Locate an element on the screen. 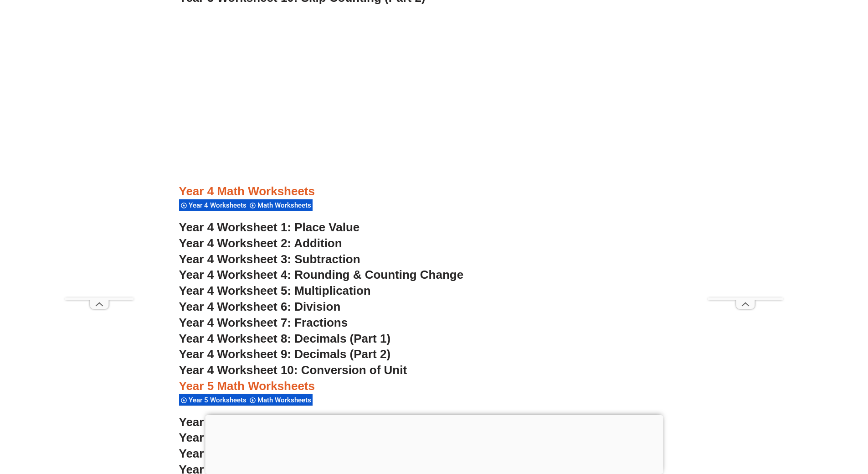  span: Year 5 Worksheet 1: Place Value & Rounding is located at coordinates (305, 422).